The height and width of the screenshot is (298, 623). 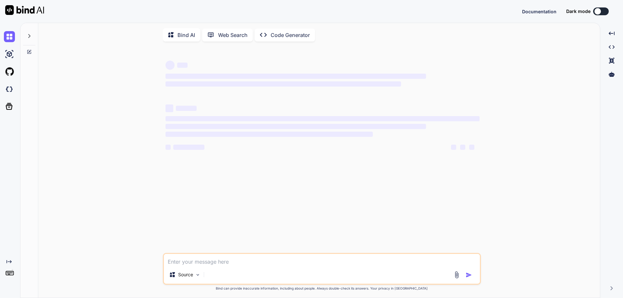 I want to click on img: icon, so click(x=469, y=275).